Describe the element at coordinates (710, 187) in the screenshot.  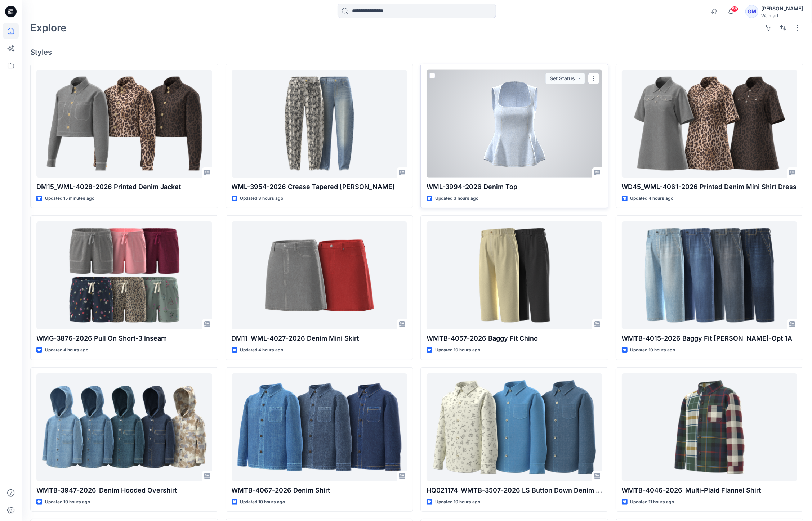
I see `p: WD45_WML-4061-2026 Printed Denim Mini Shirt Dress` at that location.